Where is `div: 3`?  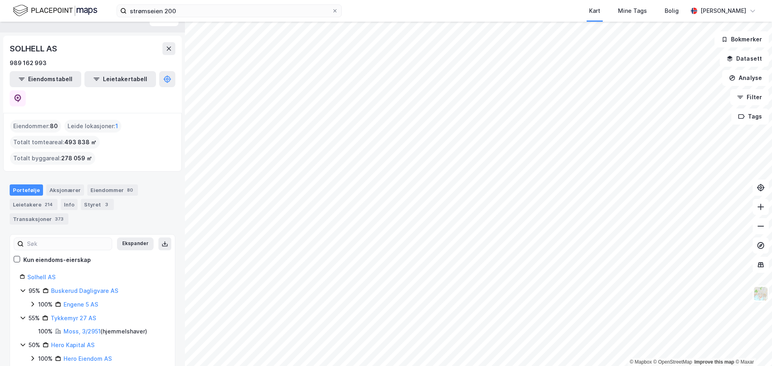 div: 3 is located at coordinates (107, 205).